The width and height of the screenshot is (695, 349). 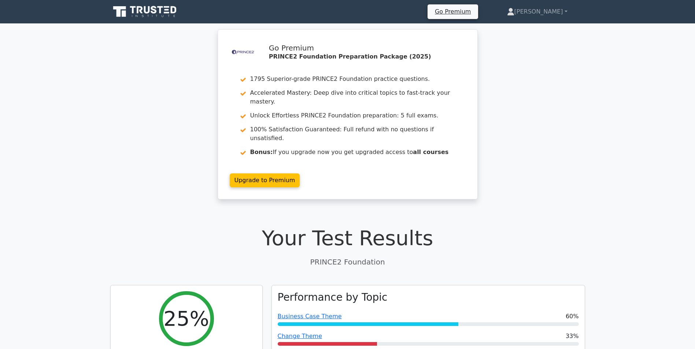 What do you see at coordinates (348, 262) in the screenshot?
I see `p: PRINCE2 Foundation` at bounding box center [348, 262].